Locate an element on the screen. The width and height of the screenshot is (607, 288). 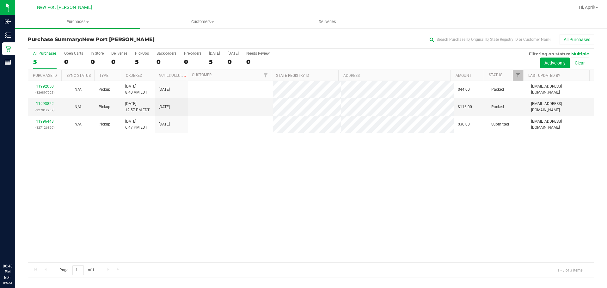
p: 09/23 is located at coordinates (8, 283).